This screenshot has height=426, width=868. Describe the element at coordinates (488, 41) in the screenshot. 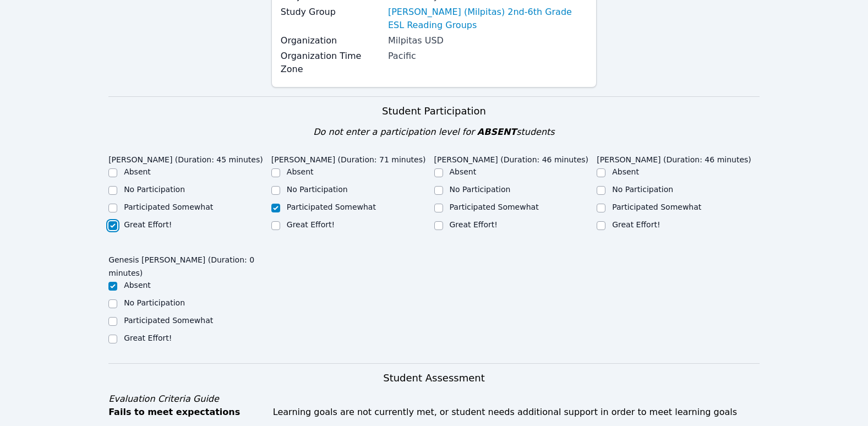

I see `div: Milpitas USD` at that location.